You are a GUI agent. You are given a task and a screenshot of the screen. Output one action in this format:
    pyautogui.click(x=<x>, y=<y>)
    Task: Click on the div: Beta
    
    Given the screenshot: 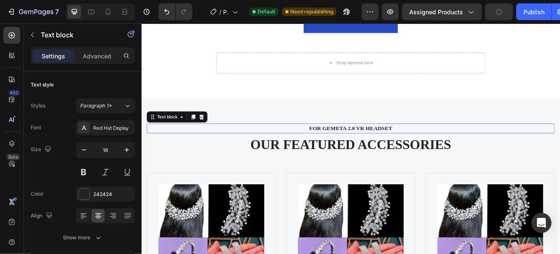 What is the action you would take?
    pyautogui.click(x=13, y=157)
    